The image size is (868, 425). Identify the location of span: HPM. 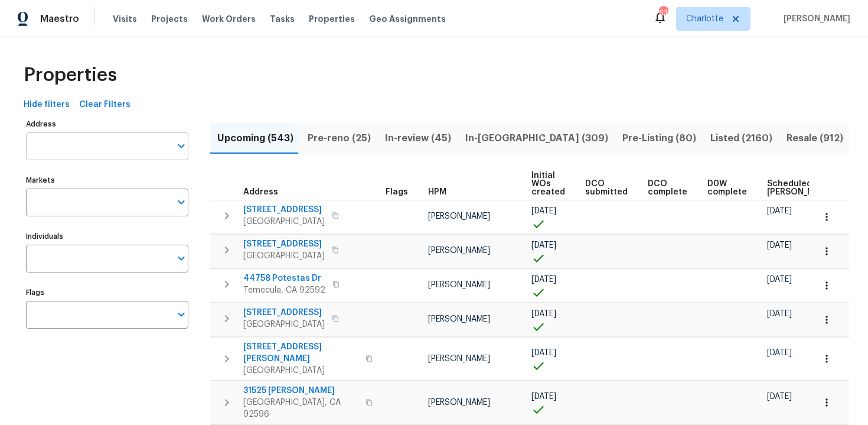
(436, 192).